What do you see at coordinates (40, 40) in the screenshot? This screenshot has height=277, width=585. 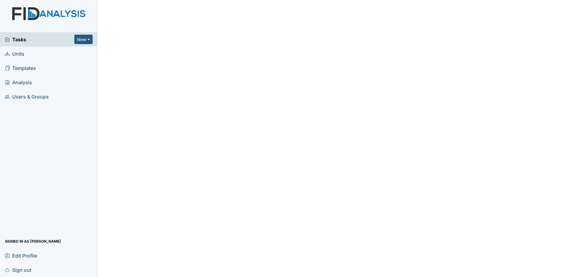 I see `a: Tasks` at bounding box center [40, 40].